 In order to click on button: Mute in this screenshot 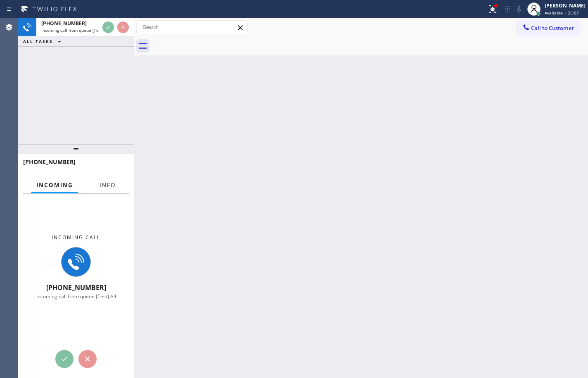, I will do `click(519, 9)`.